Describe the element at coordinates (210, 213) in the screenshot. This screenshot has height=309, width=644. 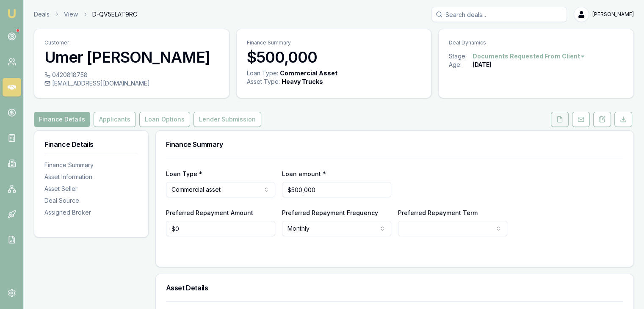
I see `label: Preferred Repayment Amount` at that location.